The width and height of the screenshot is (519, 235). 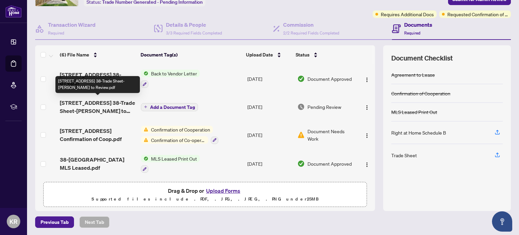 What do you see at coordinates (169, 107) in the screenshot?
I see `button: Add a Document Tag` at bounding box center [169, 107].